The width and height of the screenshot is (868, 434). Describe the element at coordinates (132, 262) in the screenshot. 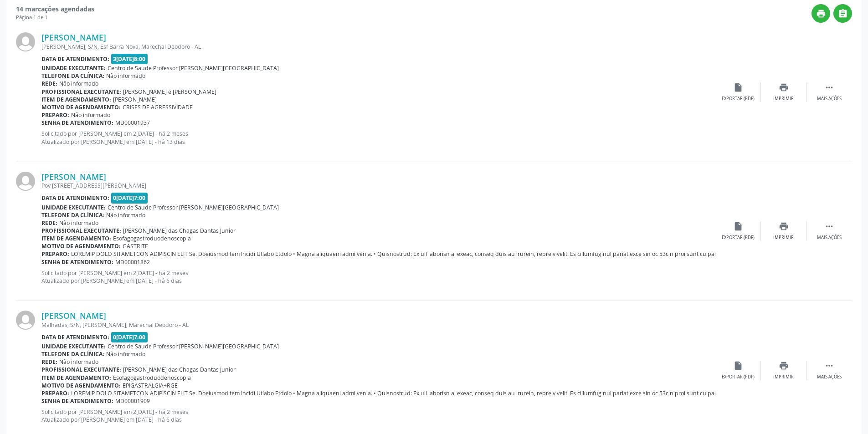

I see `span: MD00001862` at that location.